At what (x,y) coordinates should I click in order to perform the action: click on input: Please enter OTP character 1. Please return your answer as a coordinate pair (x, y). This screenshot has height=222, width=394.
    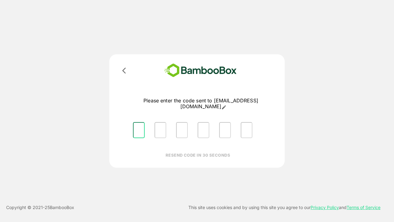
    Looking at the image, I should click on (139, 130).